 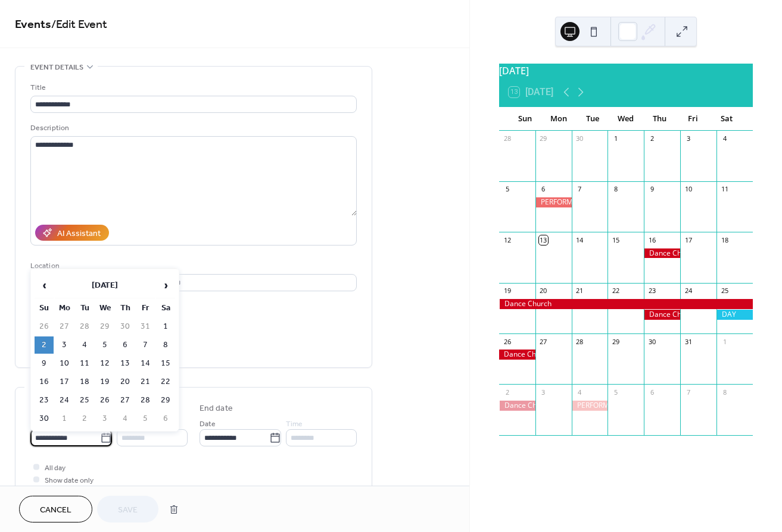 What do you see at coordinates (651, 291) in the screenshot?
I see `div: 23` at bounding box center [651, 291].